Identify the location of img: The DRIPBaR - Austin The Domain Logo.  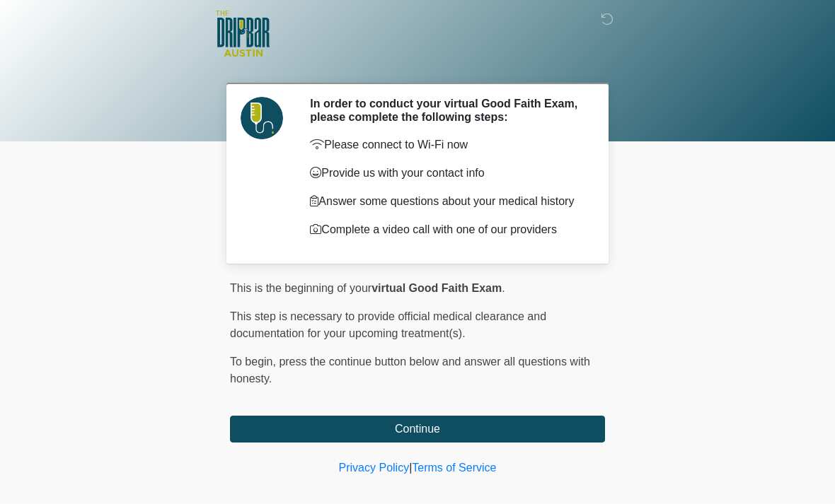
(243, 33).